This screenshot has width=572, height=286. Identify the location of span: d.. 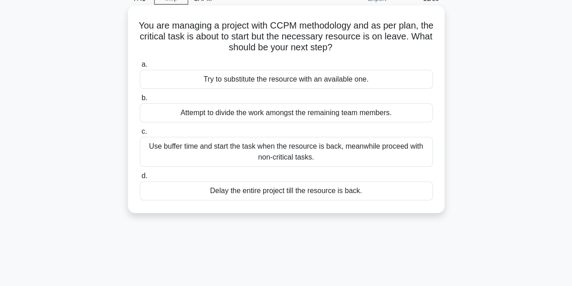
(144, 175).